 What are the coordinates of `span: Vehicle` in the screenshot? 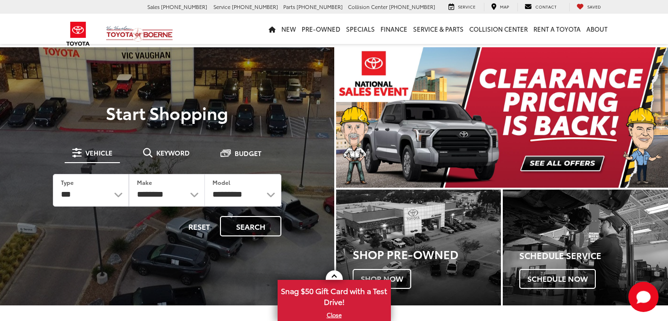 It's located at (99, 152).